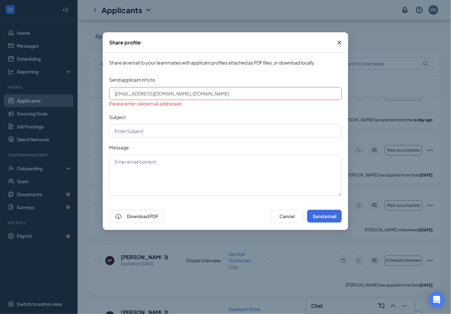  Describe the element at coordinates (117, 117) in the screenshot. I see `span: Subject` at that location.